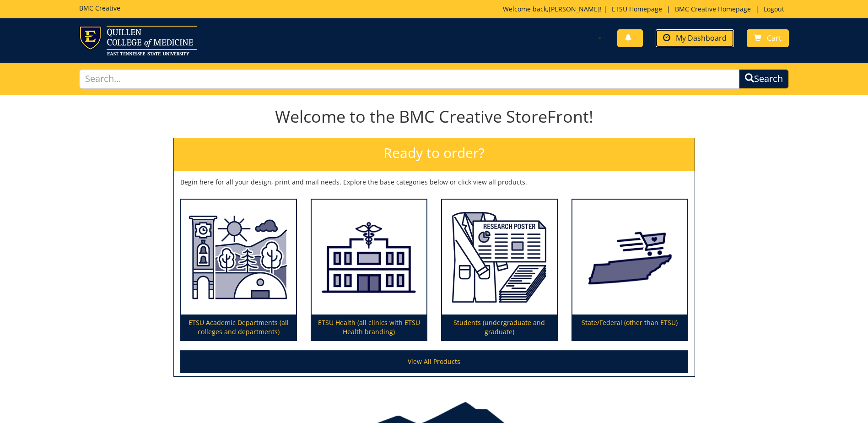 The width and height of the screenshot is (868, 423). Describe the element at coordinates (100, 8) in the screenshot. I see `h5: BMC Creative` at that location.